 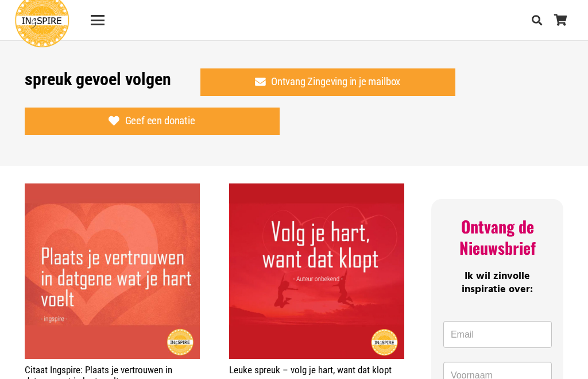 I want to click on a: Menu, so click(x=97, y=20).